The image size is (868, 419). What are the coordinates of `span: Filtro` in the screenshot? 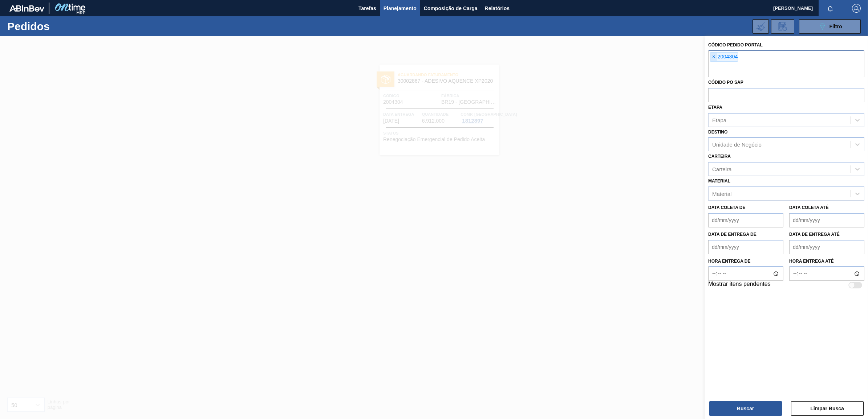 It's located at (836, 26).